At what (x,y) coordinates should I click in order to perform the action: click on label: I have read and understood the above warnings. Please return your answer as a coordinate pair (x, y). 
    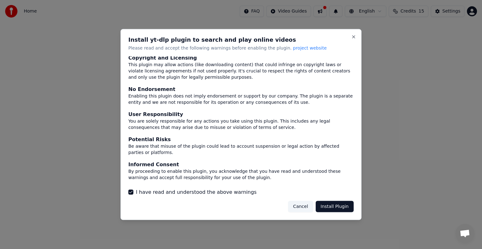
    Looking at the image, I should click on (196, 192).